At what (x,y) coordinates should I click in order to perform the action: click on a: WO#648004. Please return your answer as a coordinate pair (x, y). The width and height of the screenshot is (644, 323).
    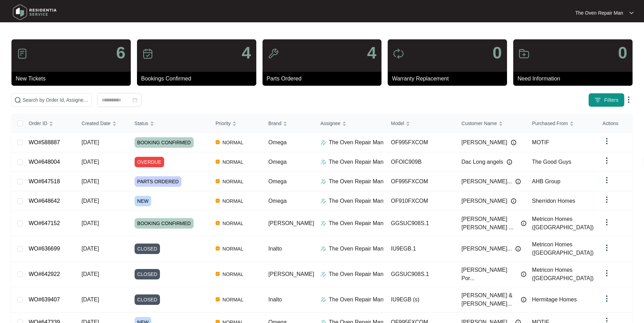
    Looking at the image, I should click on (44, 162).